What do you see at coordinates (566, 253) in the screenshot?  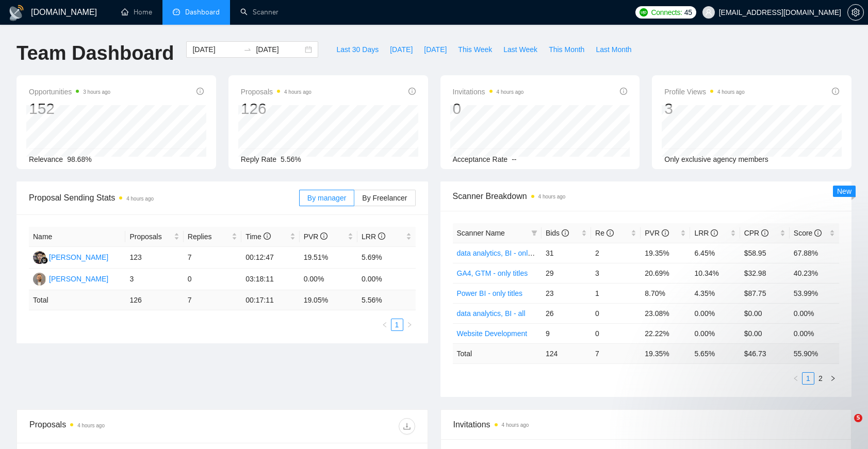 I see `td: 31` at bounding box center [566, 253].